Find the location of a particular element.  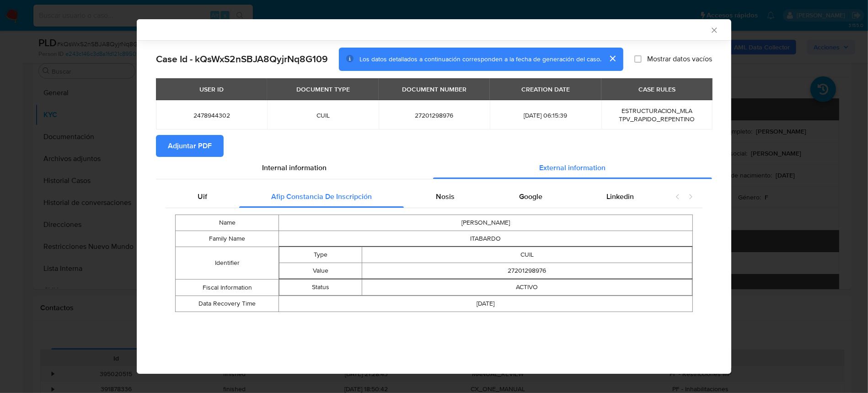

div: CREATION DATE is located at coordinates (546, 89).